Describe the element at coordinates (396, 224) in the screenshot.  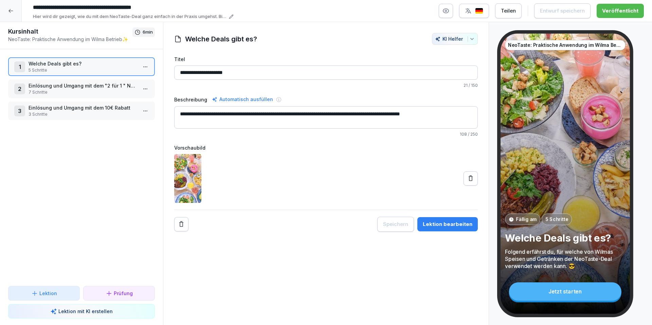
I see `button: Speichern` at that location.